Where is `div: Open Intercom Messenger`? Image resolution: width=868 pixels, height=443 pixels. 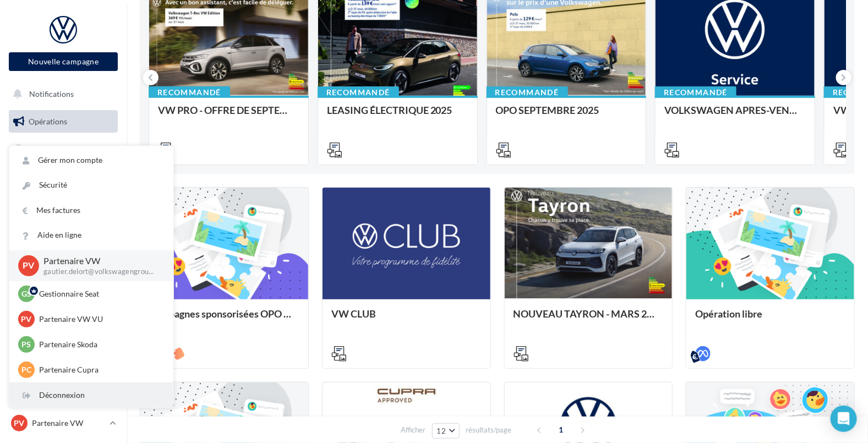
div: Open Intercom Messenger is located at coordinates (844, 419).